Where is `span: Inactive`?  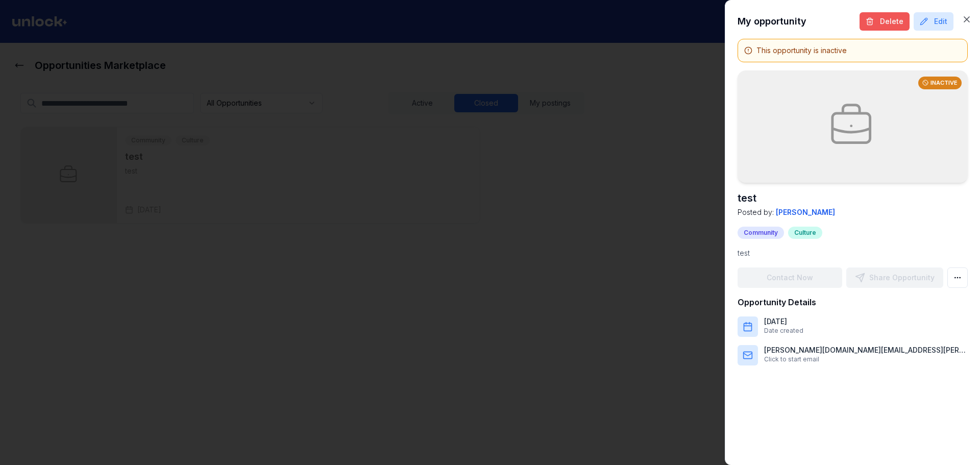
span: Inactive is located at coordinates (939, 83).